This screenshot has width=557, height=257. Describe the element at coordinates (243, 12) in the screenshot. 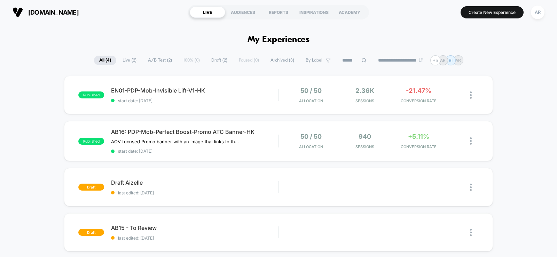

I see `div: AUDIENCES` at that location.